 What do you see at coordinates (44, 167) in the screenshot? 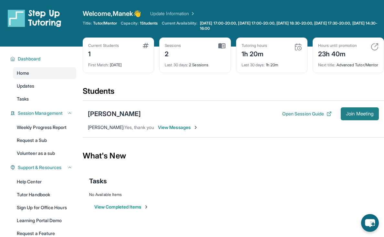
I see `button: Support & Resources` at bounding box center [44, 167].